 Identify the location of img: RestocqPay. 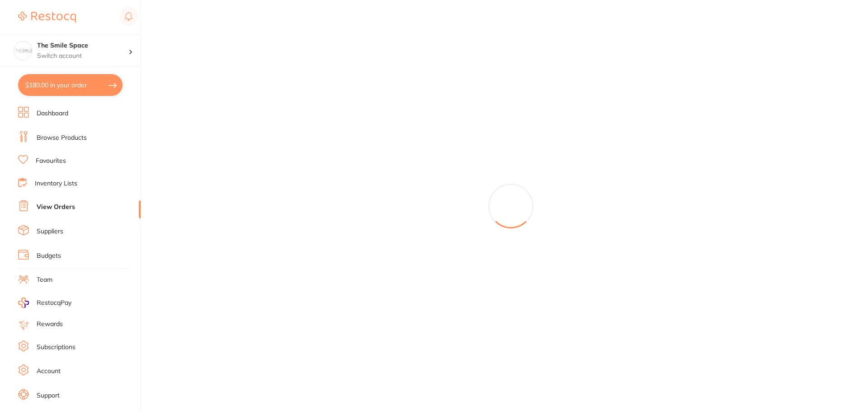
(24, 303).